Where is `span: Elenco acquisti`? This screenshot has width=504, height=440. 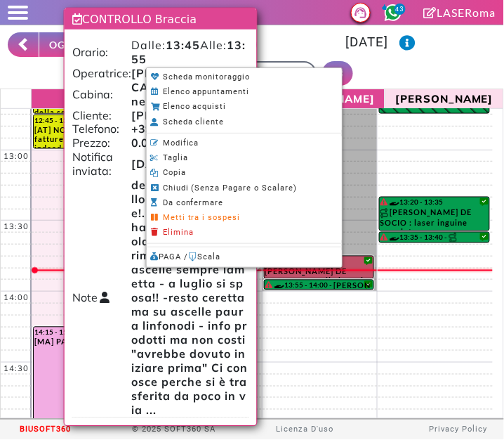
span: Elenco acquisti is located at coordinates (194, 106).